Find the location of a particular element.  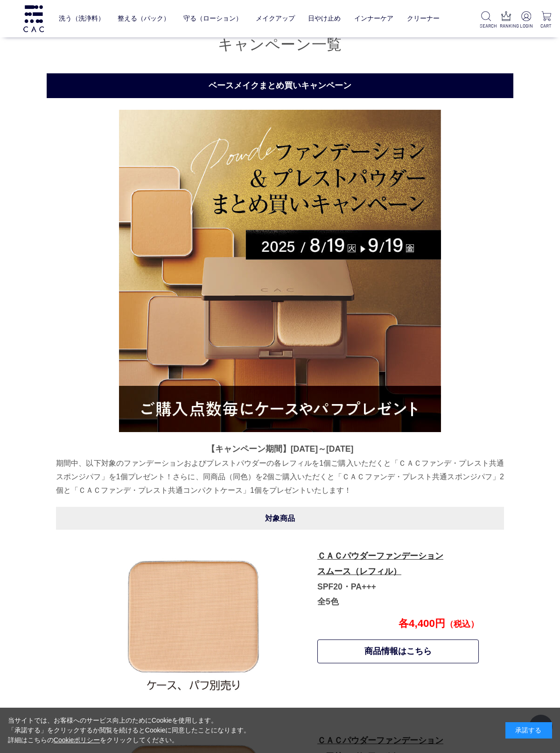

h2: ベースメイクまとめ買いキャンペーン is located at coordinates (280, 85).